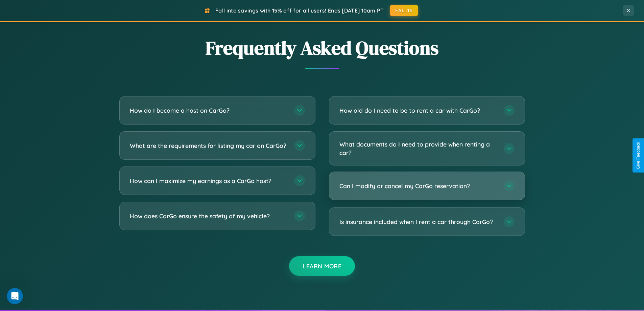 This screenshot has width=644, height=311. What do you see at coordinates (418, 148) in the screenshot?
I see `h3: What documents do I need to provide when renting a car?` at bounding box center [418, 148].